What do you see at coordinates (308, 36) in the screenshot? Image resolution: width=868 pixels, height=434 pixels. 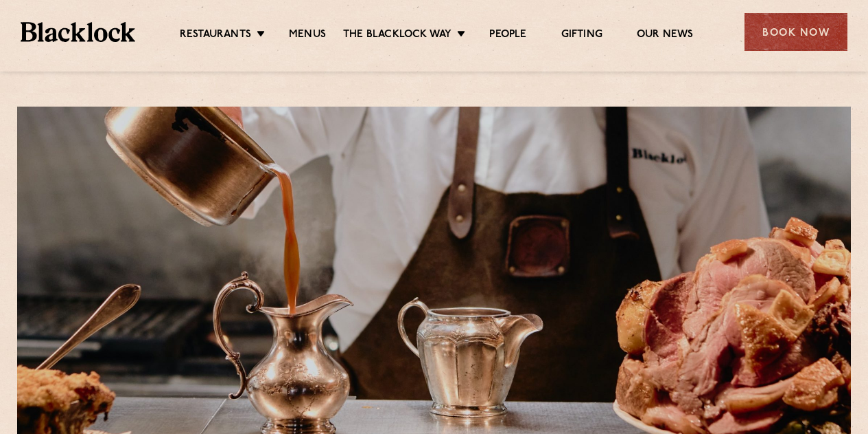 I see `a: Menus` at bounding box center [308, 36].